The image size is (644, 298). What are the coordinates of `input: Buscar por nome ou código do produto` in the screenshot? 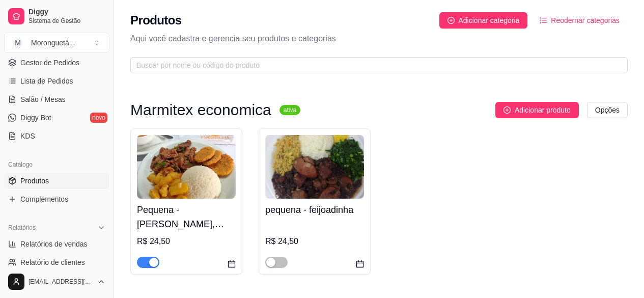 It's located at (374, 65).